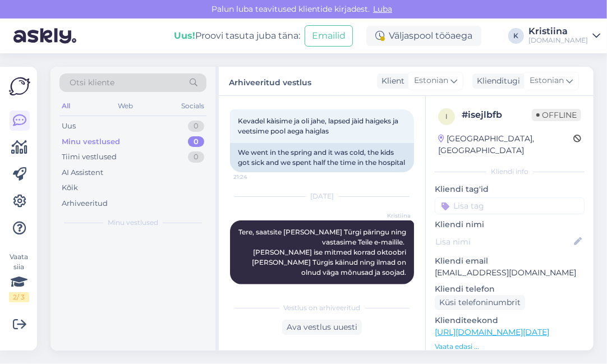 The width and height of the screenshot is (607, 364). What do you see at coordinates (237, 36) in the screenshot?
I see `div: Proovi tasuta juba täna:` at bounding box center [237, 36].